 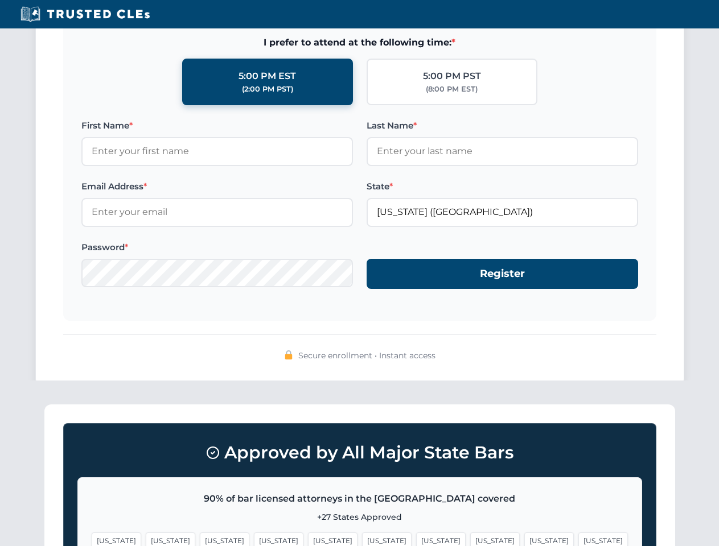 I want to click on label: Email Address, so click(x=217, y=187).